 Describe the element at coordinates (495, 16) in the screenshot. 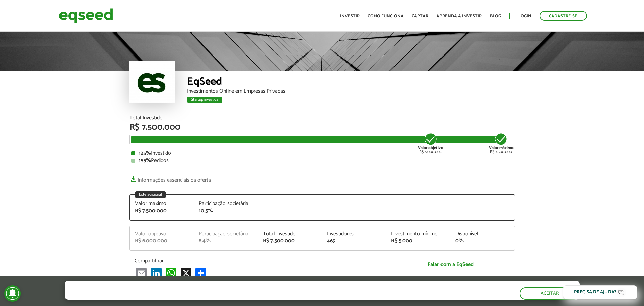

I see `a: Blog` at that location.